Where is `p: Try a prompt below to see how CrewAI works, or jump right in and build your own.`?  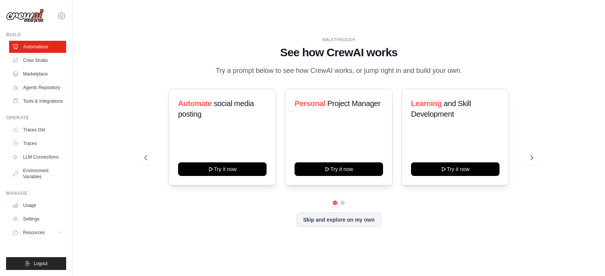
p: Try a prompt below to see how CrewAI works, or jump right in and build your own. is located at coordinates (339, 71).